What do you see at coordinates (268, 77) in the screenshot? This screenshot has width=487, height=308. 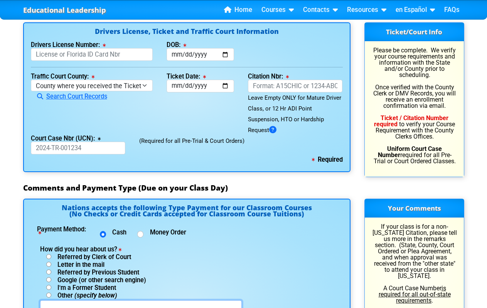 I see `label: Citation Nbr:` at bounding box center [268, 77].